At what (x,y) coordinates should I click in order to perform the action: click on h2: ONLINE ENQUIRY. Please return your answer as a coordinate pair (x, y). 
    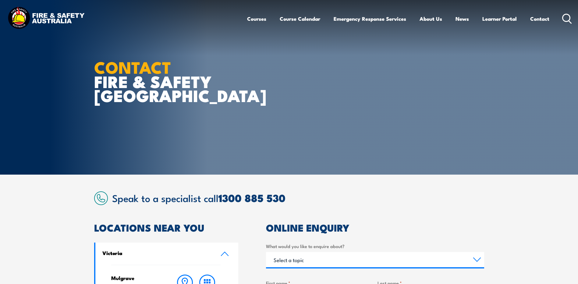
    Looking at the image, I should click on (375, 227).